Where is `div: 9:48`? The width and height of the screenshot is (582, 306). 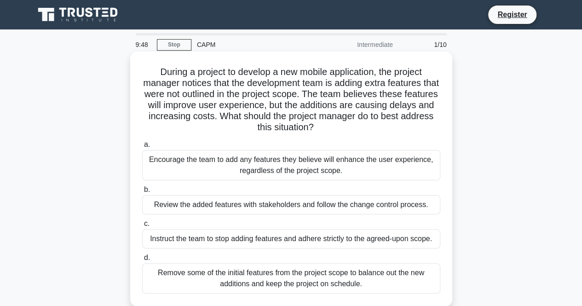 div: 9:48 is located at coordinates (144, 45).